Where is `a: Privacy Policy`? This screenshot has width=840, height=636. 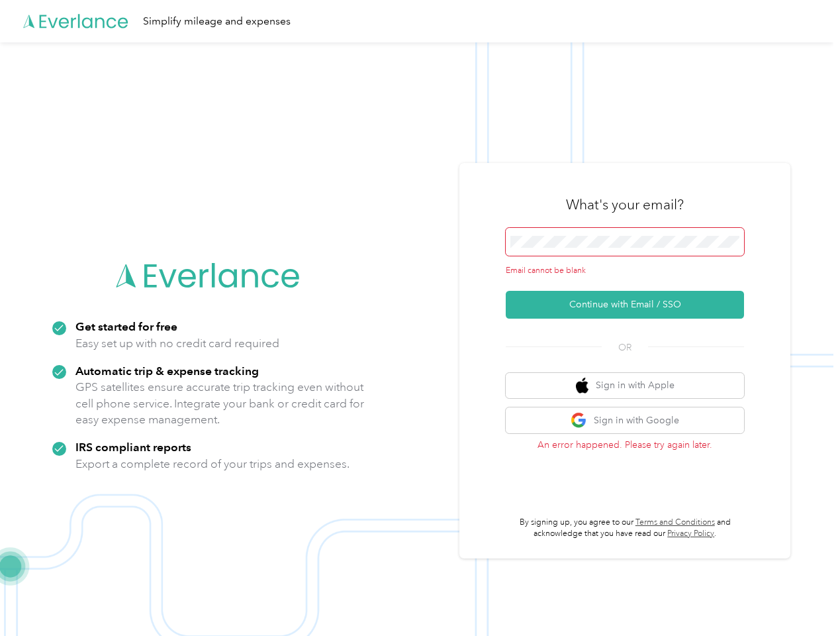
a: Privacy Policy is located at coordinates (690, 533).